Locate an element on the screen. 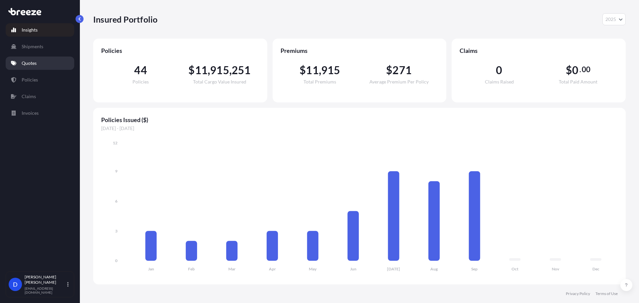 This screenshot has height=303, width=639. tspan: Jun is located at coordinates (353, 269).